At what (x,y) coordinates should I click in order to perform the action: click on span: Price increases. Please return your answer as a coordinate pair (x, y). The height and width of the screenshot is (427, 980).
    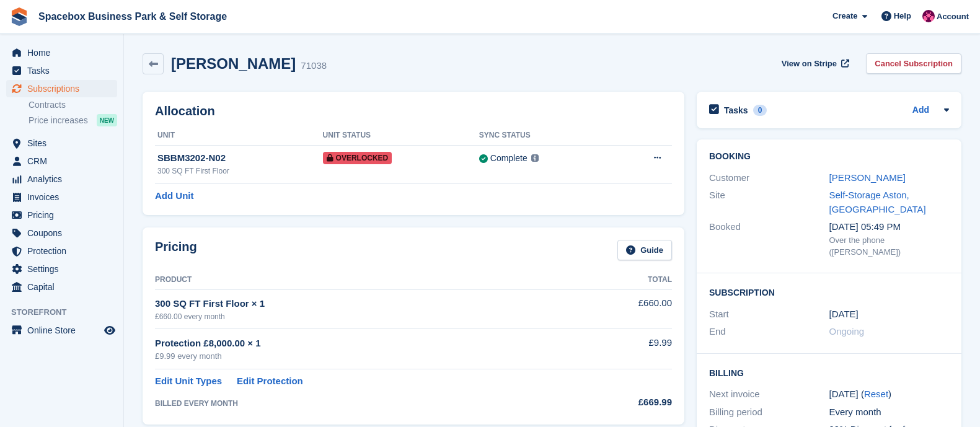
    Looking at the image, I should click on (59, 120).